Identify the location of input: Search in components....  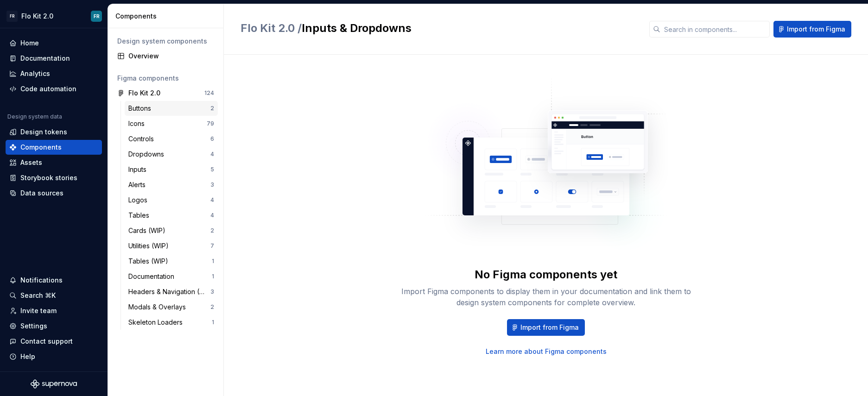
(715, 29).